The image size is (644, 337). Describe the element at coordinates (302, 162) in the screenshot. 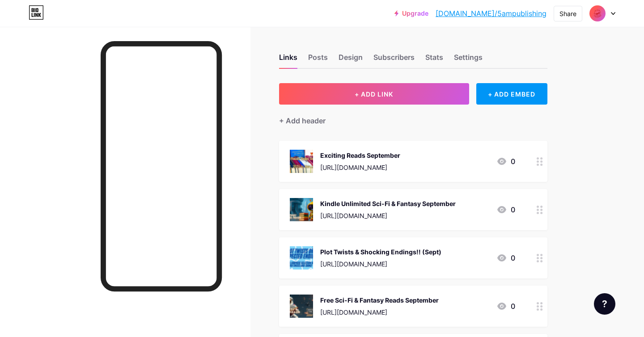

I see `img: Exciting Reads September` at that location.